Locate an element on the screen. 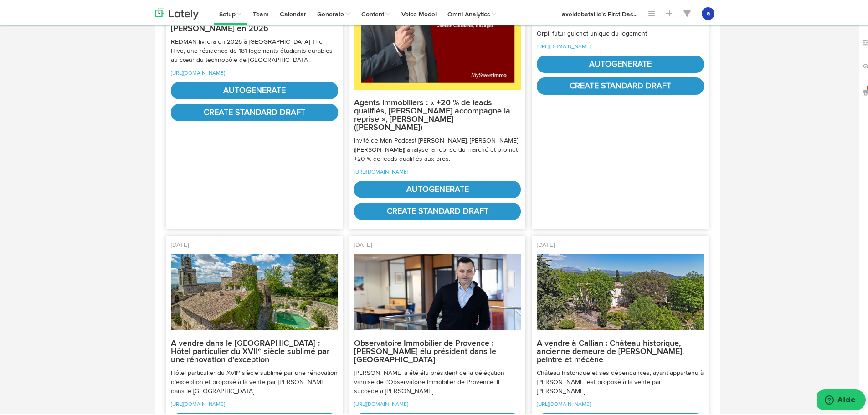  img: Fabien-Piersanti-OIP-immobilier-MySweetimmo.jpg is located at coordinates (438, 291).